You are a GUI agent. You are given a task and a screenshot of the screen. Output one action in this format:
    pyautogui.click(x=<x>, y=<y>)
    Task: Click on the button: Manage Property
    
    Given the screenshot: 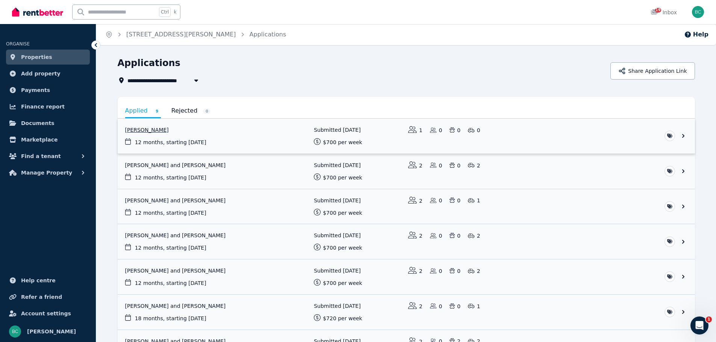 What is the action you would take?
    pyautogui.click(x=48, y=173)
    